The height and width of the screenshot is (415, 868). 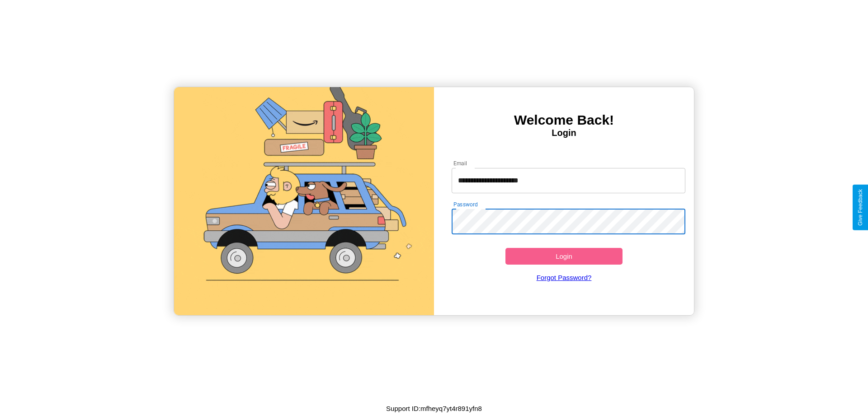 What do you see at coordinates (860, 207) in the screenshot?
I see `div: Give Feedback` at bounding box center [860, 207].